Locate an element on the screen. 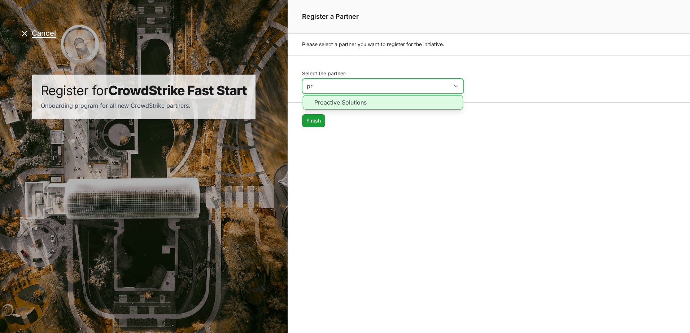 The width and height of the screenshot is (690, 333). h1: Register a Partner is located at coordinates (488, 17).